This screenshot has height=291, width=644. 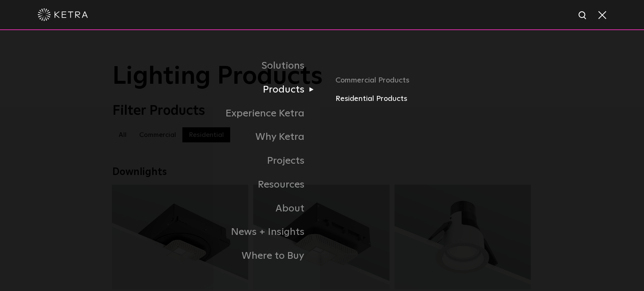 What do you see at coordinates (217, 90) in the screenshot?
I see `a: Products` at bounding box center [217, 90].